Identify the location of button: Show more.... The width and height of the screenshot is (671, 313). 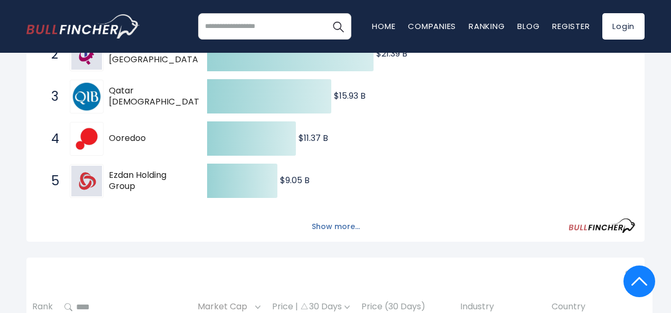
(335, 227).